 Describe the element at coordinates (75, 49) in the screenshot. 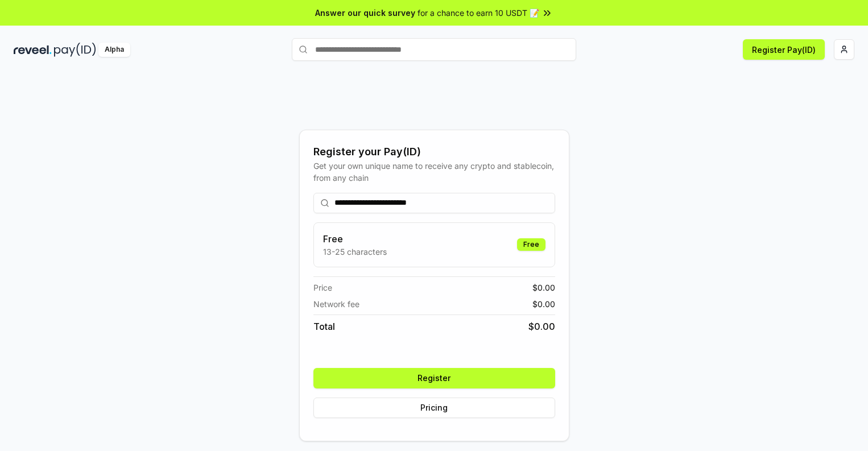

I see `img: pay_id` at that location.